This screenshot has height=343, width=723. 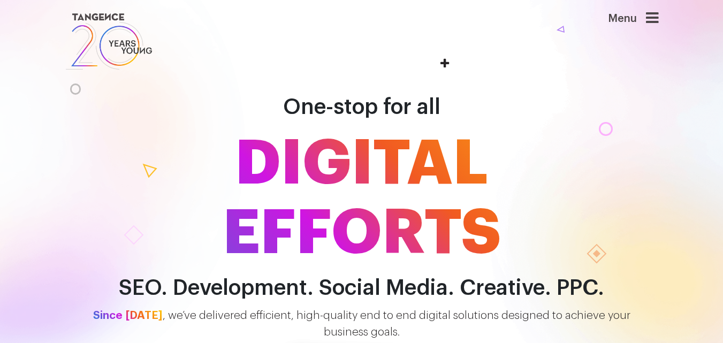 I want to click on img: logo SVG, so click(x=109, y=41).